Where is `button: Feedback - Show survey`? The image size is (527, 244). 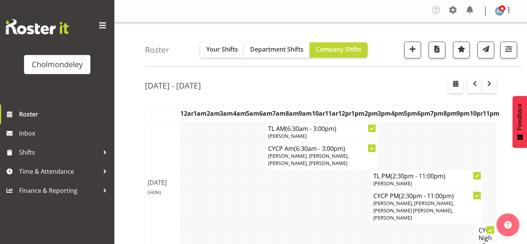
button: Feedback - Show survey is located at coordinates (520, 122).